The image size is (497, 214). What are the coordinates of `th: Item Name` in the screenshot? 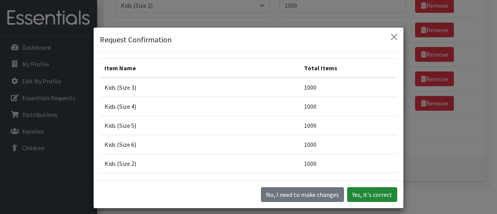 It's located at (200, 68).